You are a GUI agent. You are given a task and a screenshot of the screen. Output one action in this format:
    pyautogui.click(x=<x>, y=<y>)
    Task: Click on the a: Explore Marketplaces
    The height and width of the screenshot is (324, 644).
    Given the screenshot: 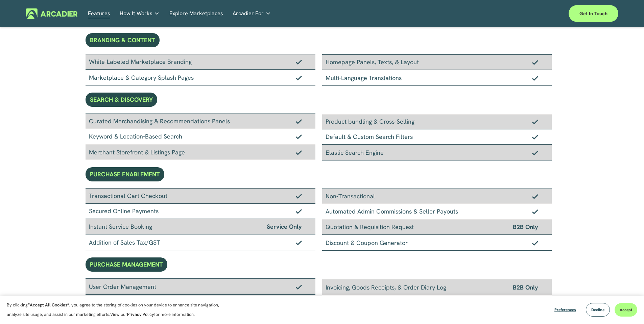 What is the action you would take?
    pyautogui.click(x=196, y=13)
    